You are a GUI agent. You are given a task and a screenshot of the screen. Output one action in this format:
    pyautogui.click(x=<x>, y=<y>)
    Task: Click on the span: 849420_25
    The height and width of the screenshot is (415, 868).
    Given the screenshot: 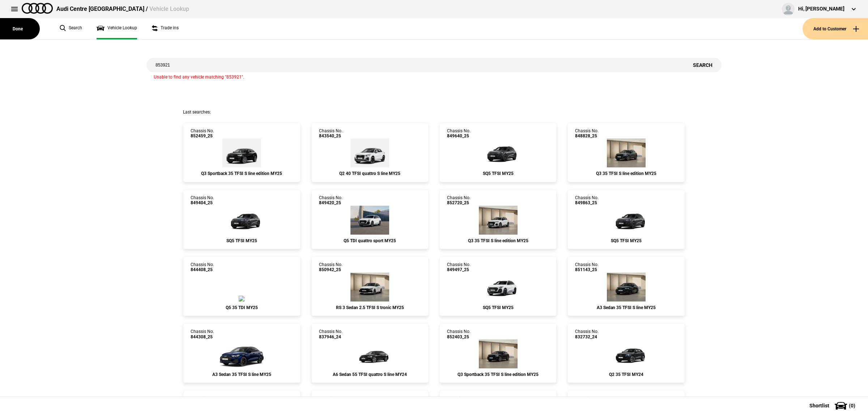 What is the action you would take?
    pyautogui.click(x=330, y=203)
    